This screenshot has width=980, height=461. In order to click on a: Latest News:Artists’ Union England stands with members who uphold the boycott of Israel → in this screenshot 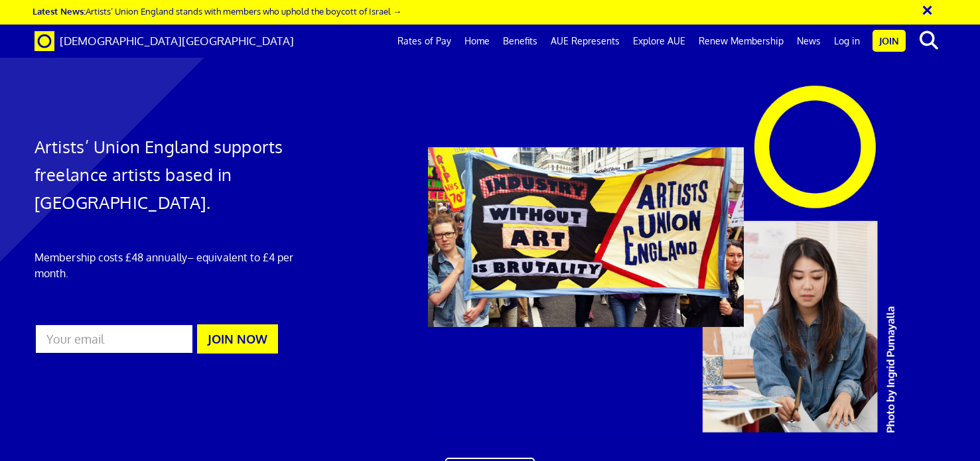, I will do `click(217, 11)`.